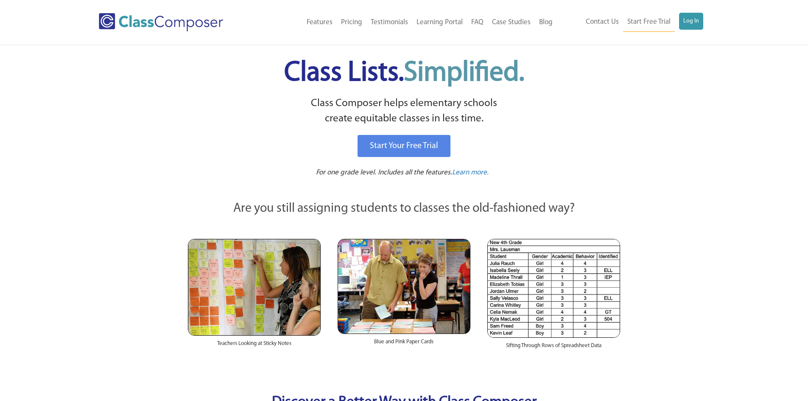 The height and width of the screenshot is (401, 808). What do you see at coordinates (254, 346) in the screenshot?
I see `div: Teachers Looking at Sticky Notes` at bounding box center [254, 346].